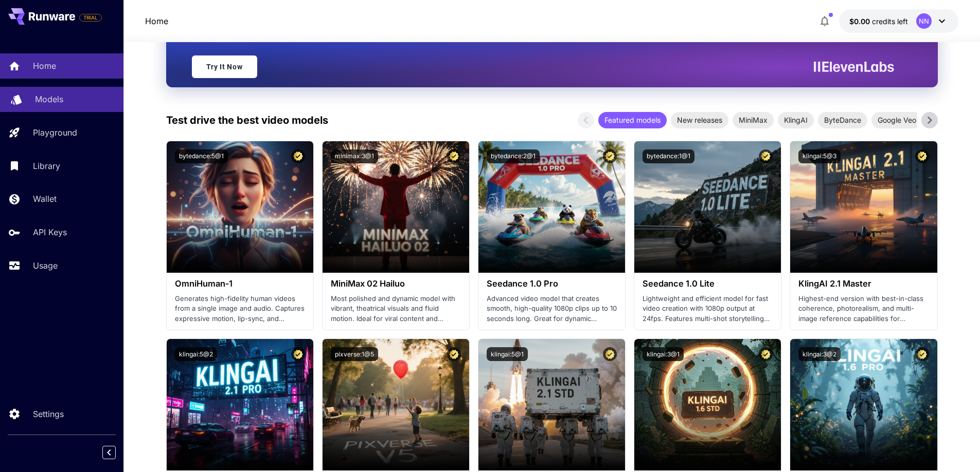  I want to click on div: NN, so click(924, 21).